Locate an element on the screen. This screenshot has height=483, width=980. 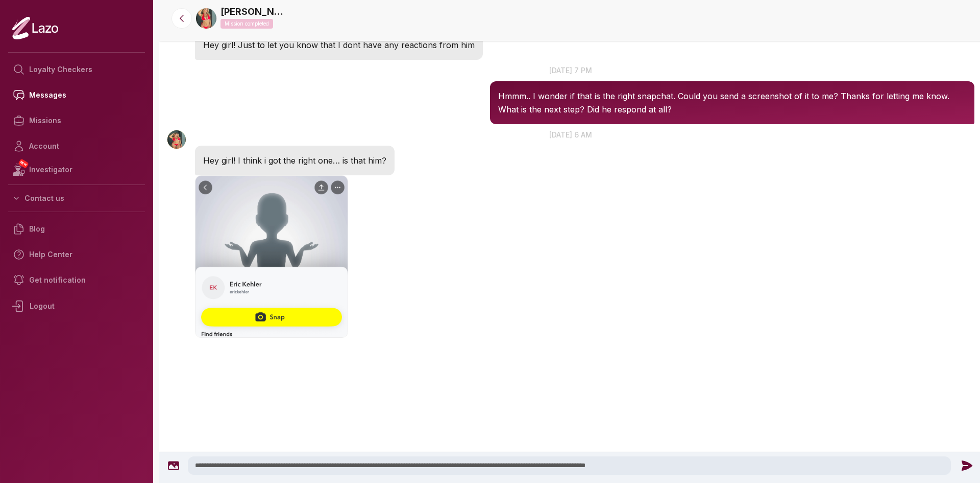
a: Messages is located at coordinates (77, 95).